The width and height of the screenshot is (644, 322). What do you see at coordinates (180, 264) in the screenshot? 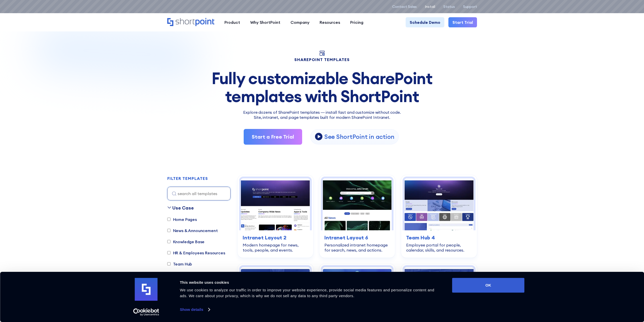
I see `label: Team Hub` at bounding box center [180, 264].